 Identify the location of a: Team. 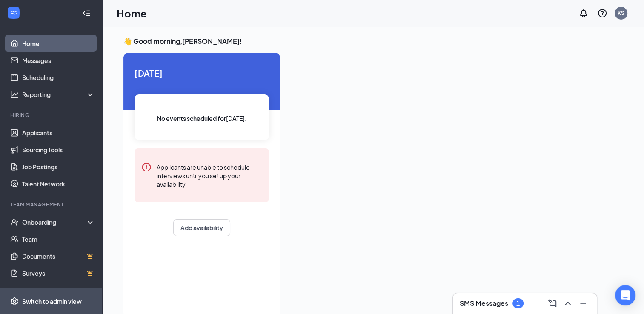
(58, 239).